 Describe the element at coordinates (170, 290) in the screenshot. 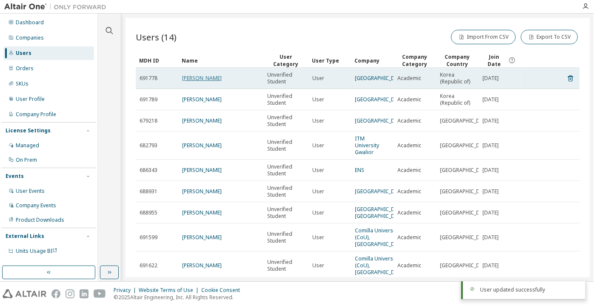

I see `div: Website Terms of Use` at that location.